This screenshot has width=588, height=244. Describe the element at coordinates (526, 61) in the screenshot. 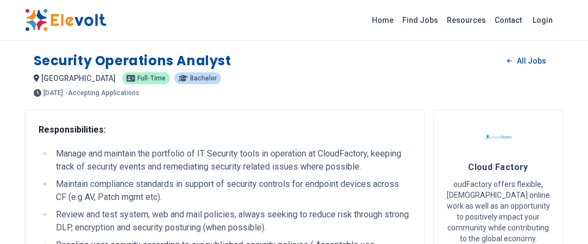

I see `a: All Jobs` at that location.